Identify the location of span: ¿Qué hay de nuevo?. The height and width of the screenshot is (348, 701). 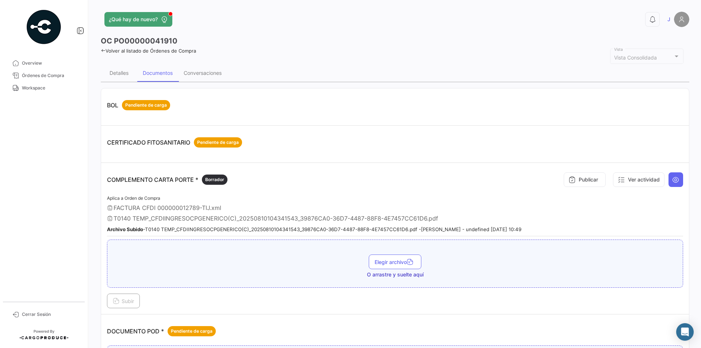
(133, 19).